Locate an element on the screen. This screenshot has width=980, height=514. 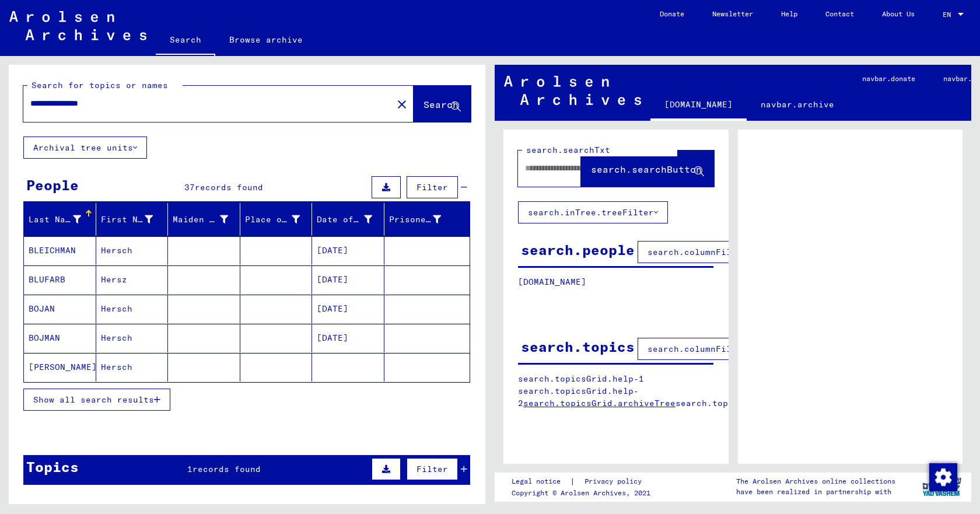
div: Change consent is located at coordinates (942, 477).